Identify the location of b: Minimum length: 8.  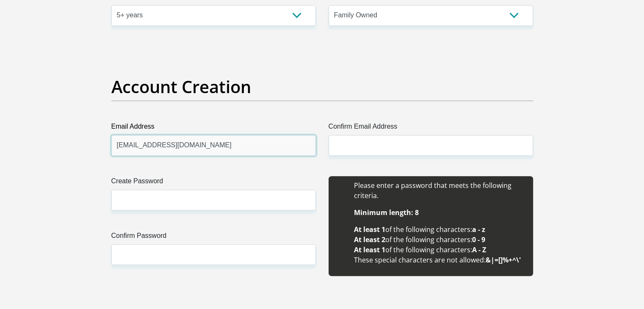
(386, 213).